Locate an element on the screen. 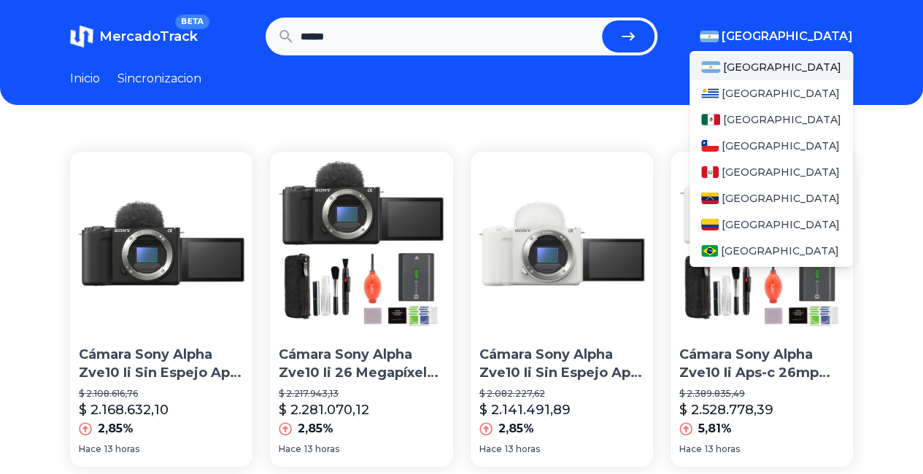 Image resolution: width=923 pixels, height=474 pixels. img: Cámara Sony Alpha Zve10 Ii Aps-c 26mp 4k60p Blanca is located at coordinates (762, 243).